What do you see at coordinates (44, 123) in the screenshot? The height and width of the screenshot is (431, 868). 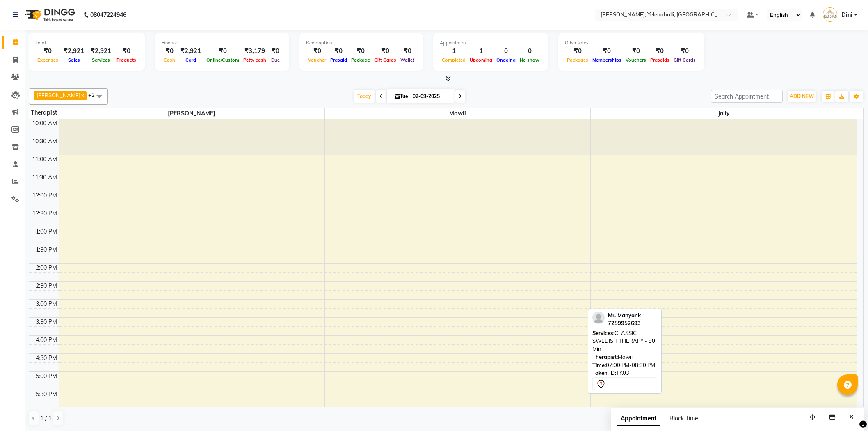 I see `div: 10:00 AM` at bounding box center [44, 123].